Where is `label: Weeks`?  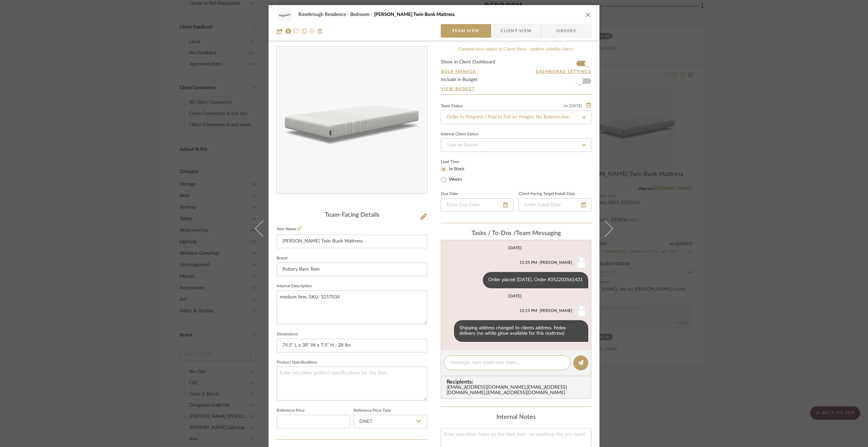
label: Weeks is located at coordinates (455, 179).